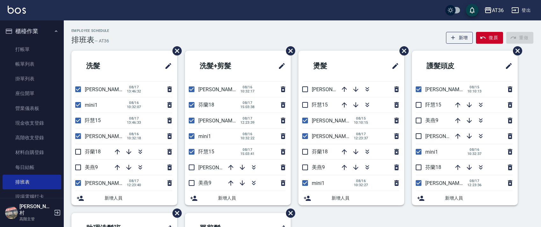 This screenshot has height=227, width=541. Describe the element at coordinates (32, 79) in the screenshot. I see `a: 掛單列表` at that location.